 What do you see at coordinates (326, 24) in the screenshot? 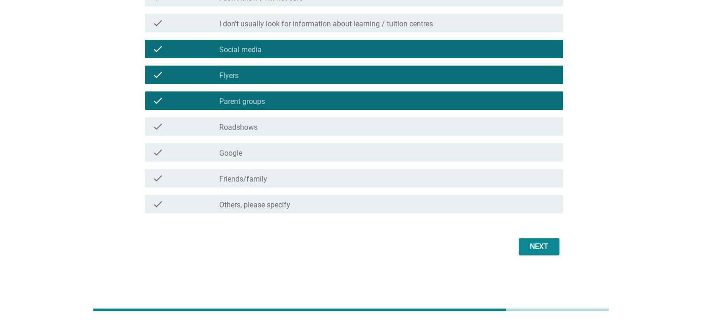
I see `label: I don't usually look for information about learning / tuition centres` at bounding box center [326, 24].